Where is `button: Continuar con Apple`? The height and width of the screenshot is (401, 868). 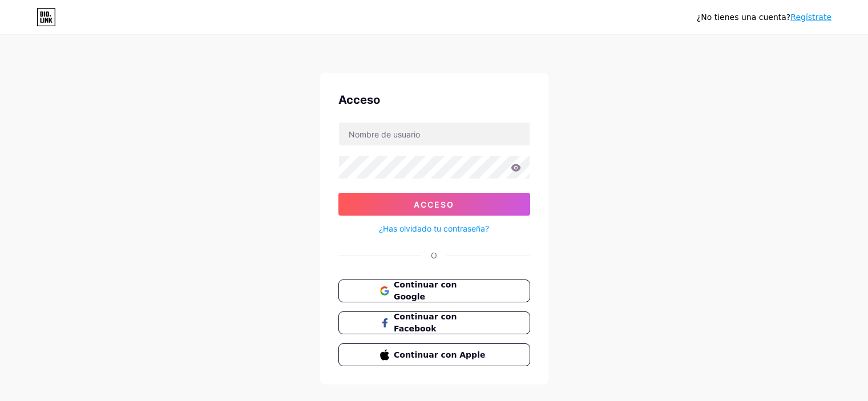 button: Continuar con Apple is located at coordinates (434, 355).